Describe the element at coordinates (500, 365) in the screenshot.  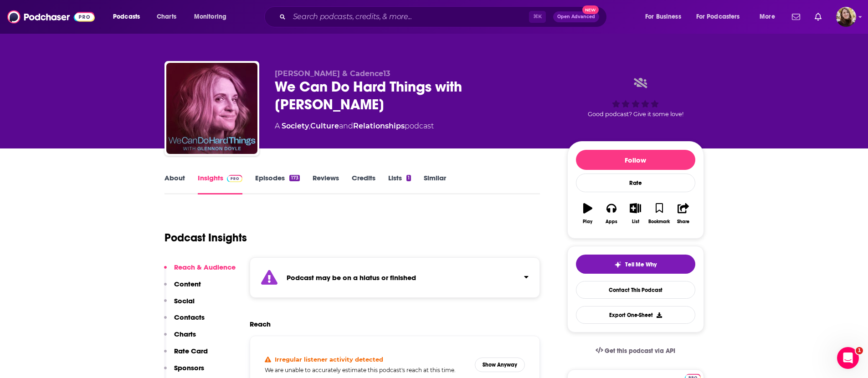
I see `button: Show Anyway` at that location.